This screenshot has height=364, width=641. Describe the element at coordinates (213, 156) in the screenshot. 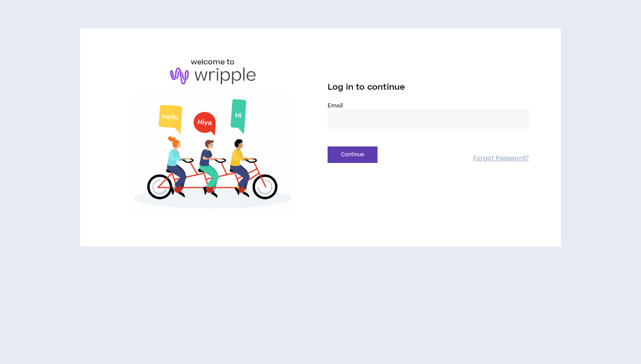

I see `img: Welcome to Wripple` at that location.